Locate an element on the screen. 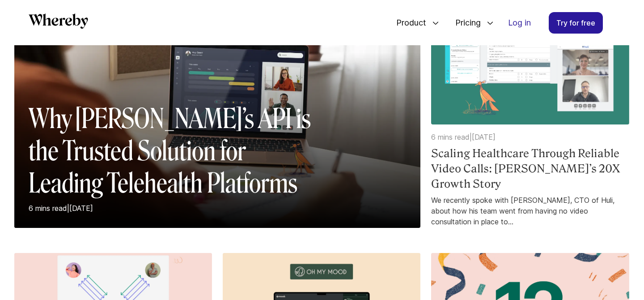 This screenshot has height=300, width=644. svg: Whereby is located at coordinates (58, 21).